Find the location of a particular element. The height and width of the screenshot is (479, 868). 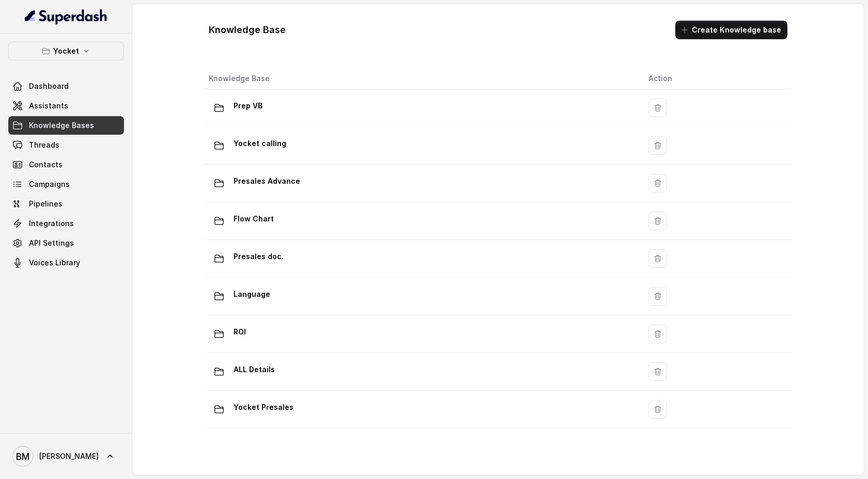

span: Voices Library is located at coordinates (55, 263).